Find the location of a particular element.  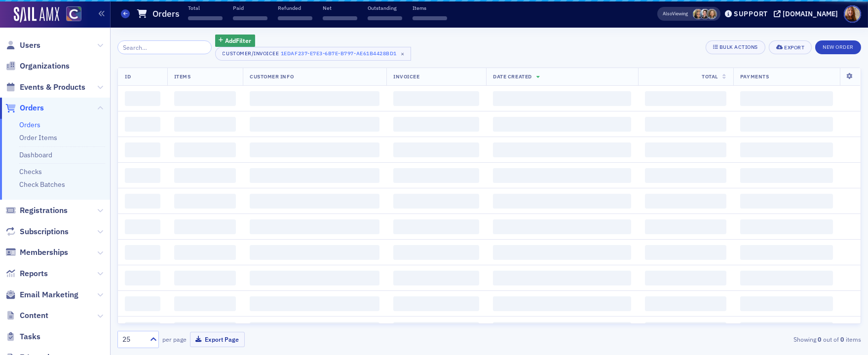

button: New Order is located at coordinates (838, 47).